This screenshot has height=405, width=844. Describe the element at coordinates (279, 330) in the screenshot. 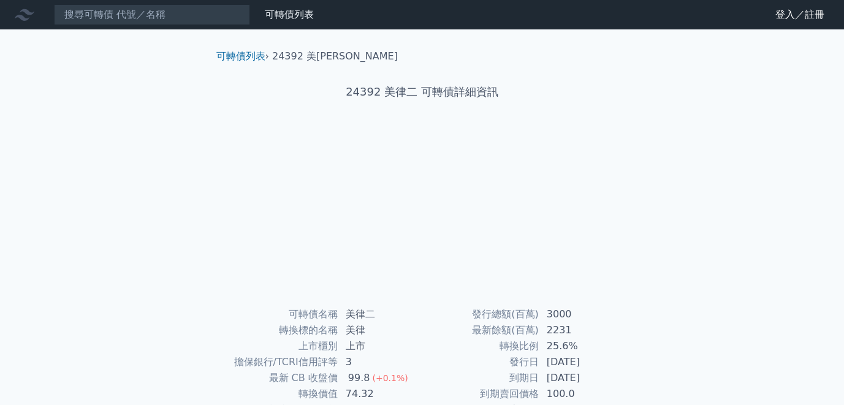

I see `td: 轉換標的名稱` at that location.